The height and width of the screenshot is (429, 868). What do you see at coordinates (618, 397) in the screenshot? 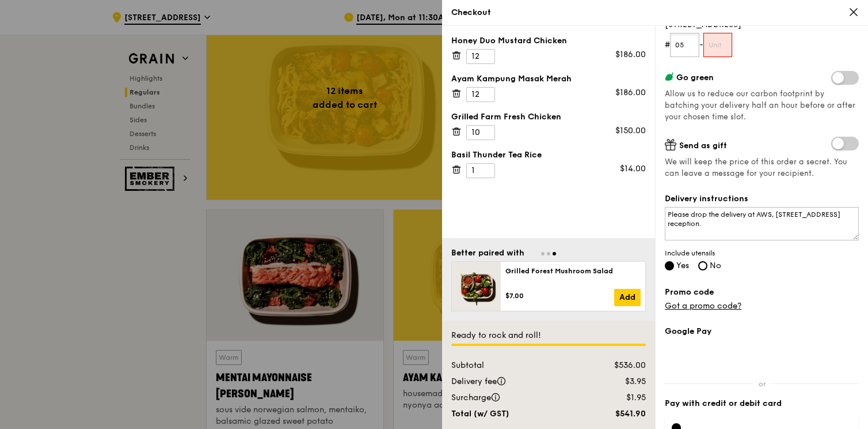
I see `div: $1.95` at bounding box center [618, 397].